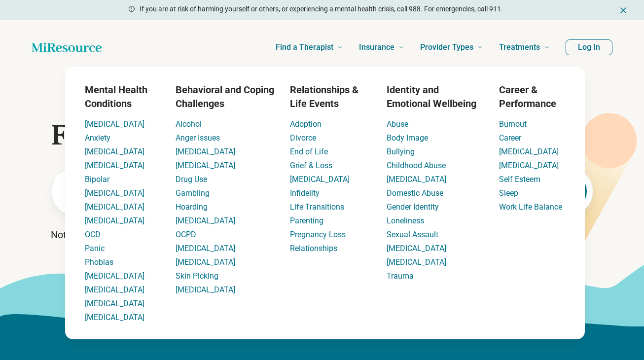 The width and height of the screenshot is (644, 360). Describe the element at coordinates (520, 179) in the screenshot. I see `a: Self Esteem` at that location.